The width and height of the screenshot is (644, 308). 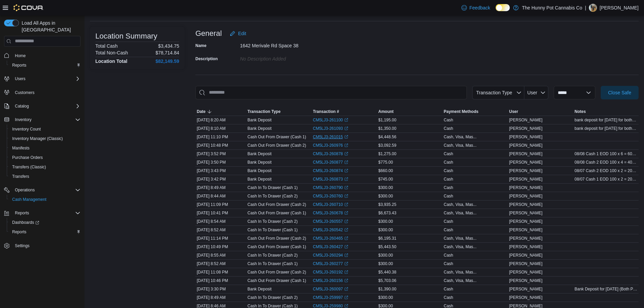 What do you see at coordinates (45, 158) in the screenshot?
I see `button: Purchase Orders` at bounding box center [45, 158].